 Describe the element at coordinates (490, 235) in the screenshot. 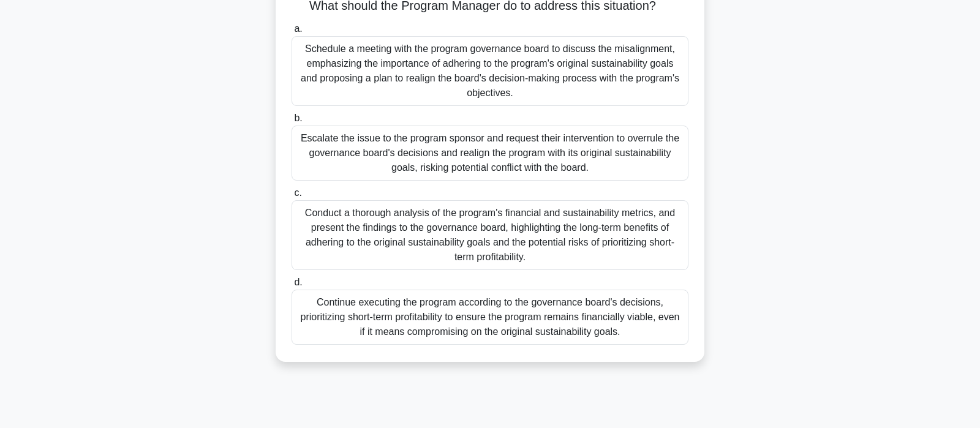

I see `div: Conduct a thorough analysis of the program's financial and sustainability metrics, and present th...` at that location.